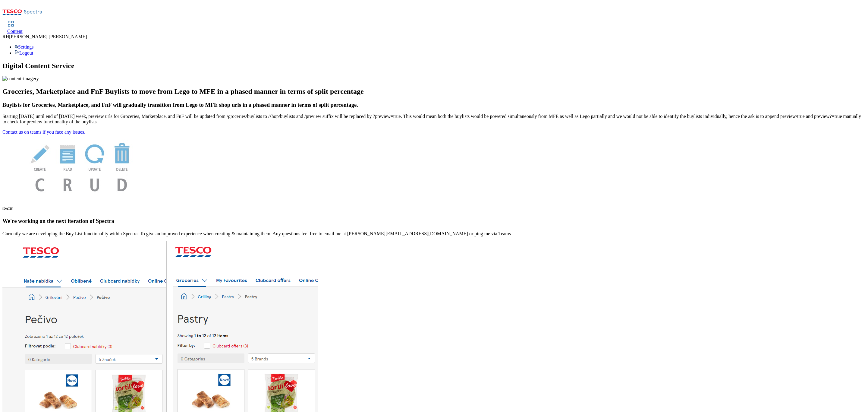  What do you see at coordinates (15, 28) in the screenshot?
I see `a: Content` at bounding box center [15, 28].